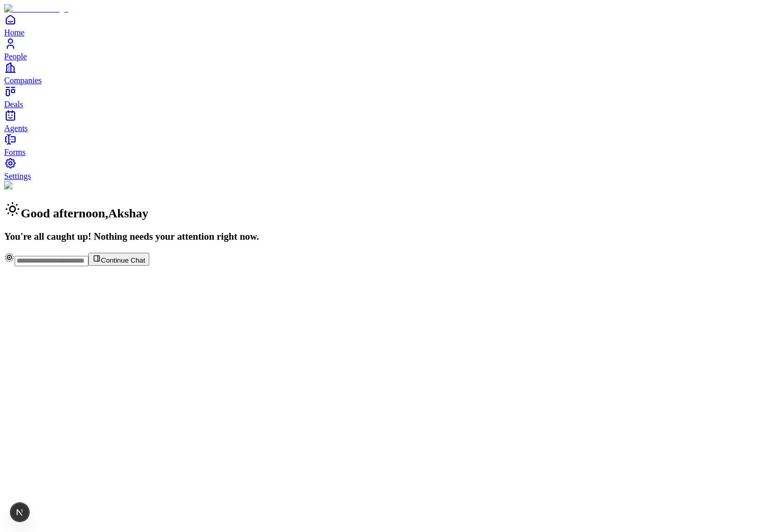 This screenshot has height=532, width=775. What do you see at coordinates (388, 49) in the screenshot?
I see `a: People` at bounding box center [388, 49].